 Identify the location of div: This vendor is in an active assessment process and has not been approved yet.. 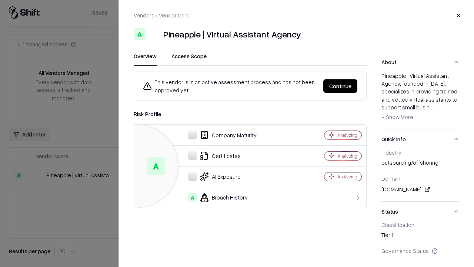
(230, 86).